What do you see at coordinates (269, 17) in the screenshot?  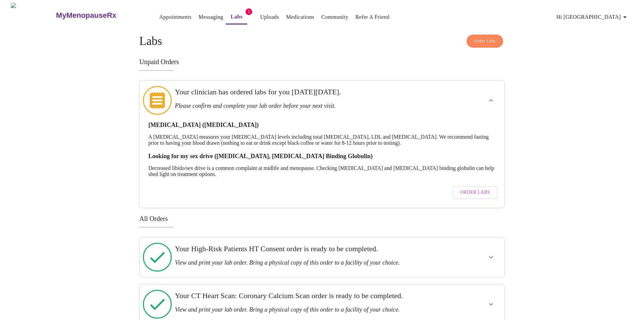 I see `button: Uploads` at bounding box center [269, 17].